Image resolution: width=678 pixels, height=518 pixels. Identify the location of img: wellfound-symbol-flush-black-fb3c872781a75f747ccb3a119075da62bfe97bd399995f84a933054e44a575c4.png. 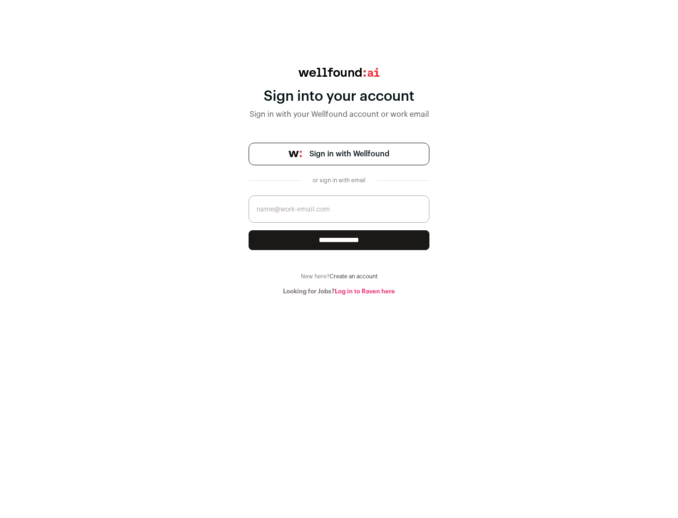
(295, 154).